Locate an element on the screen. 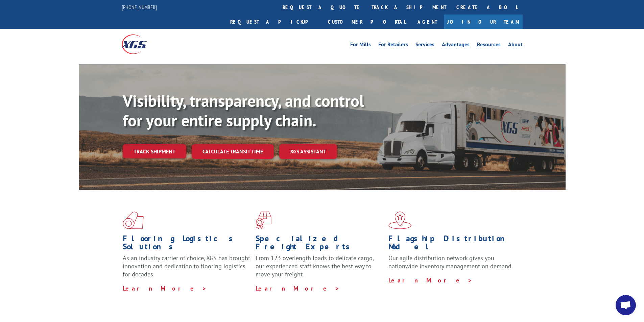  h1: Specialized Freight Experts is located at coordinates (320, 244).